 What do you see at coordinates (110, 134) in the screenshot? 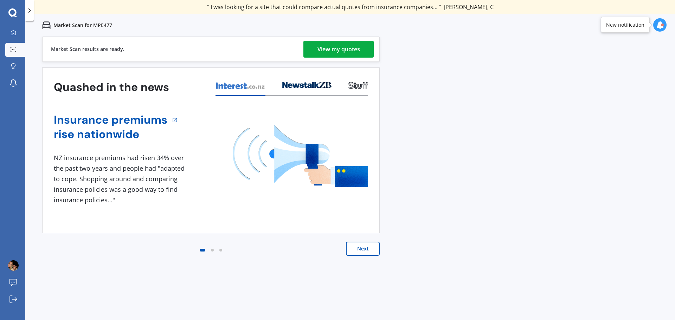
I see `a: rise nationwide` at bounding box center [110, 134].